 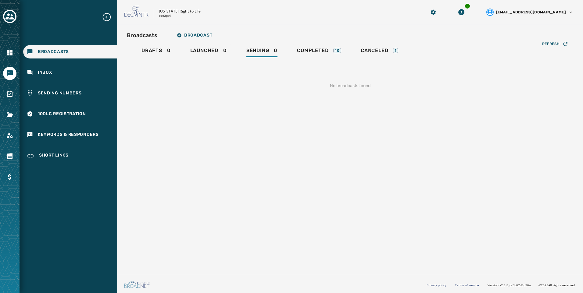 I want to click on a: Launched0, so click(x=208, y=52).